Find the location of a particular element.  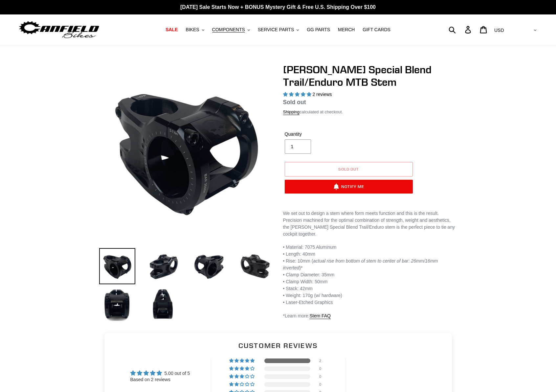

a: GG PARTS is located at coordinates (318, 29).